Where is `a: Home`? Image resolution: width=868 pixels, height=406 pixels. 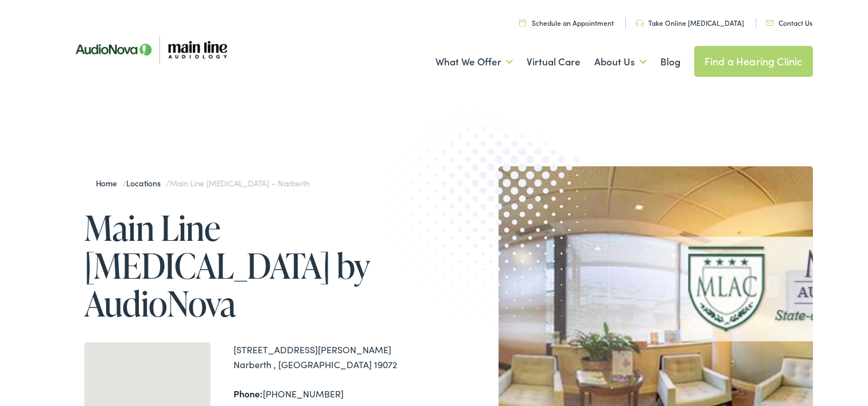 a: Home is located at coordinates (109, 183).